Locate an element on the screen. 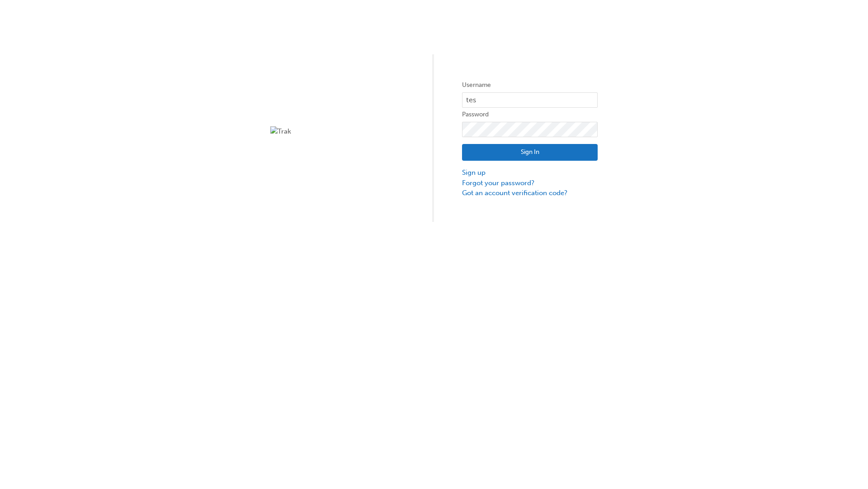 This screenshot has width=868, height=489. a: Forgot your password? is located at coordinates (530, 183).